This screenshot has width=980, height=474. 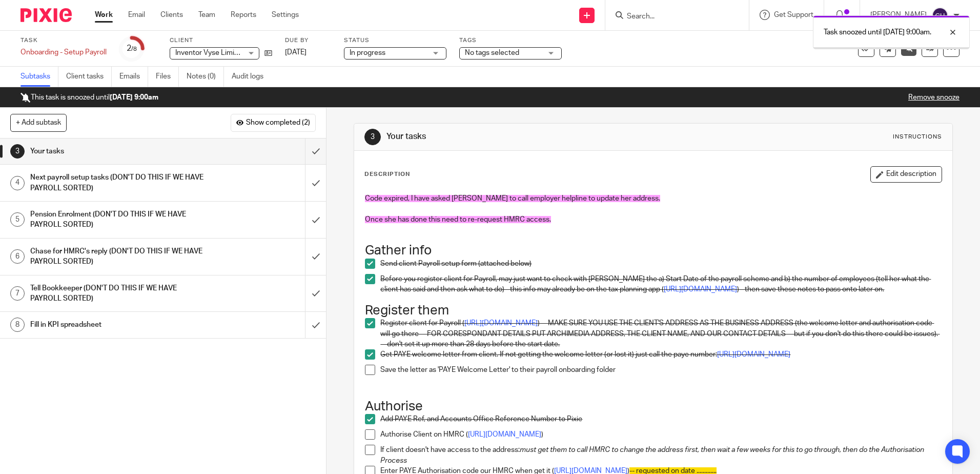 What do you see at coordinates (17, 325) in the screenshot?
I see `div: 8` at bounding box center [17, 325].